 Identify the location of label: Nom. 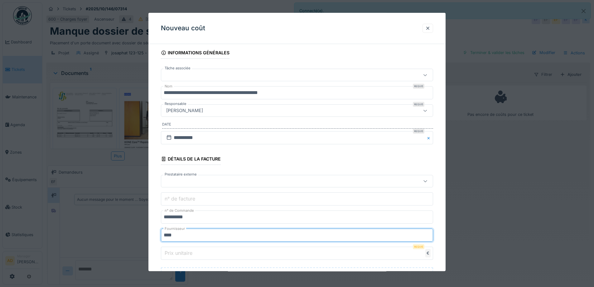
(168, 86).